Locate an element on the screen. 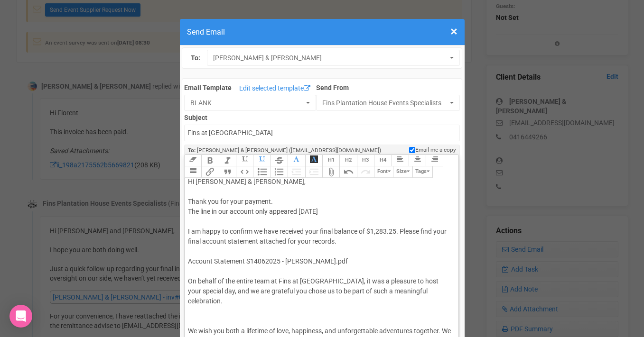 This screenshot has width=644, height=337. span: H1 is located at coordinates (331, 160).